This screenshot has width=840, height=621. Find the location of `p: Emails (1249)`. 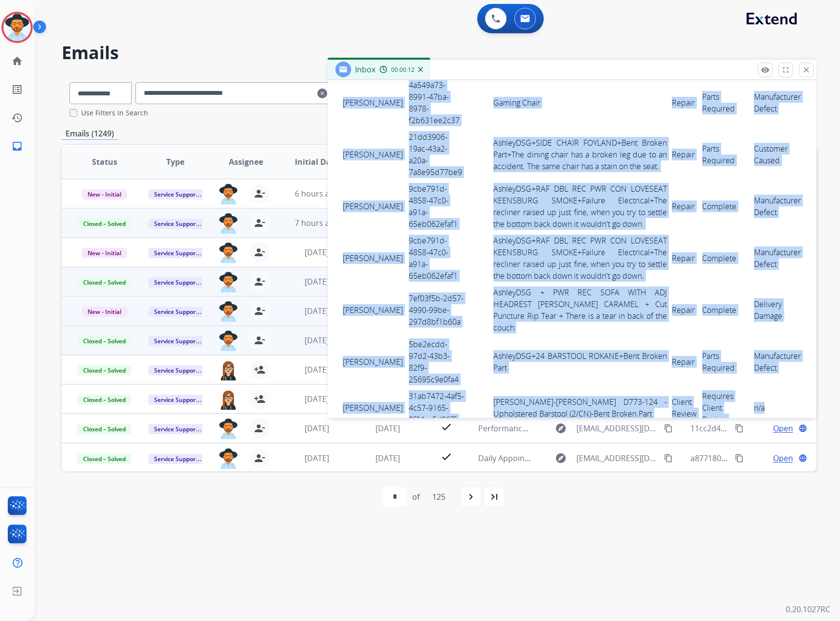

p: Emails (1249) is located at coordinates (89, 133).